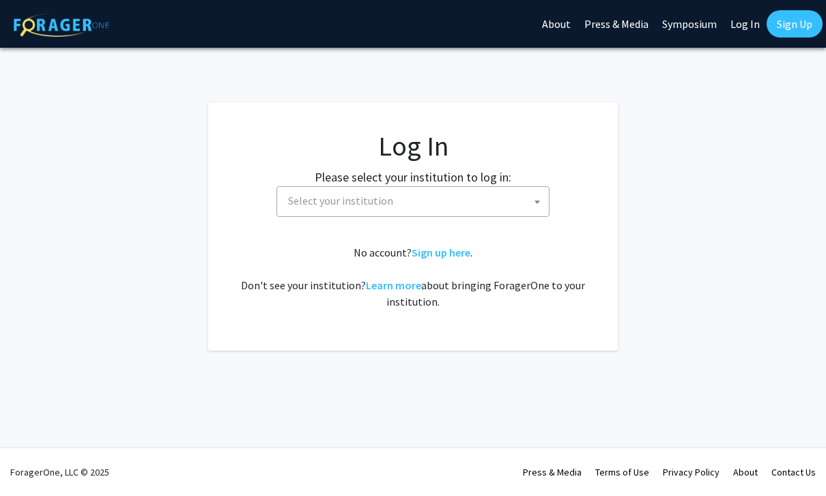 Image resolution: width=826 pixels, height=496 pixels. What do you see at coordinates (745, 472) in the screenshot?
I see `a: About` at bounding box center [745, 472].